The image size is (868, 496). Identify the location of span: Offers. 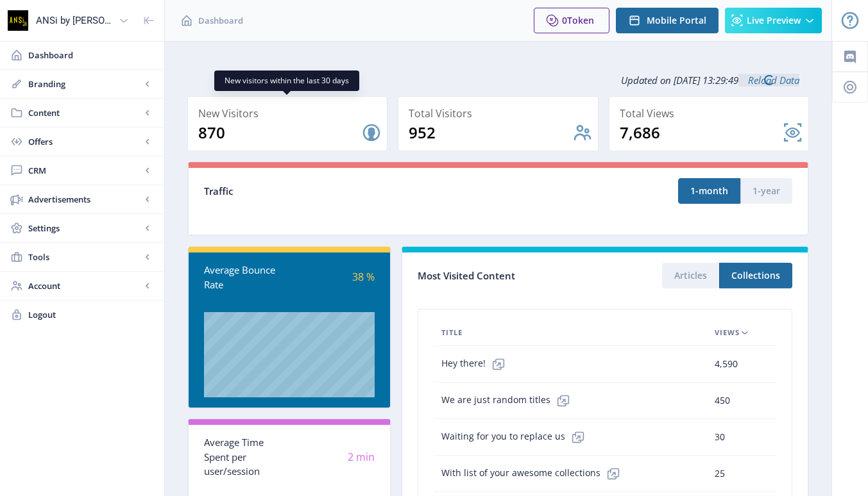
(85, 142).